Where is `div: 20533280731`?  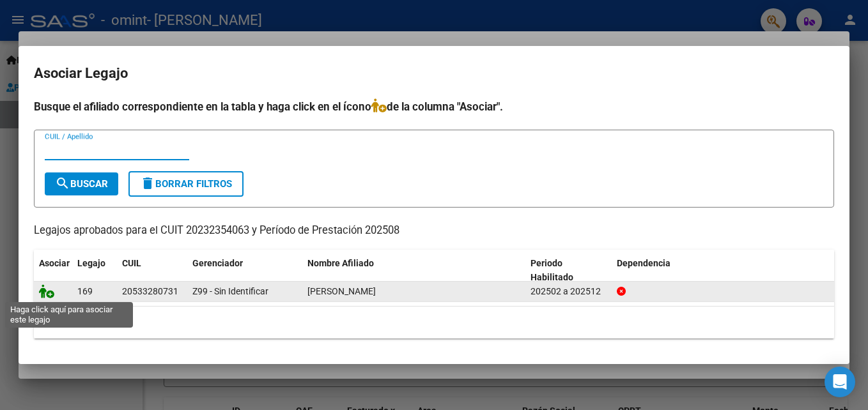
div: 20533280731 is located at coordinates (150, 292).